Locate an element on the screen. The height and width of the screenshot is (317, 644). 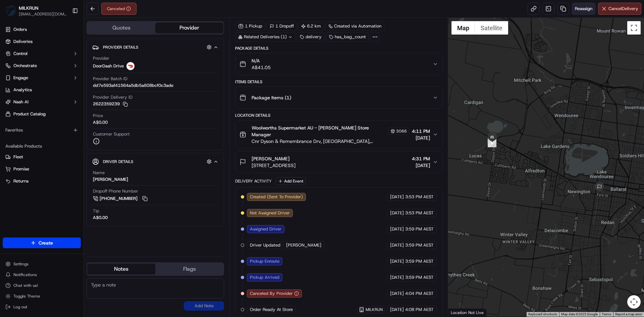
span: Notifications is located at coordinates (25, 275).